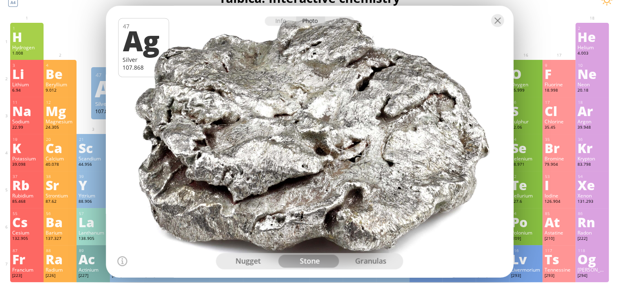 The width and height of the screenshot is (619, 283). What do you see at coordinates (93, 213) in the screenshot?
I see `div: 57` at bounding box center [93, 213].